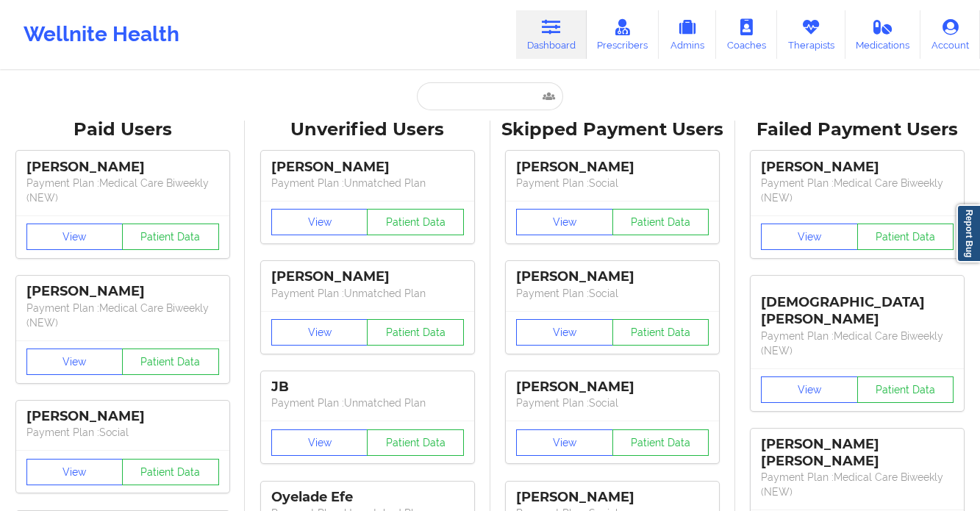 This screenshot has height=511, width=980. Describe the element at coordinates (858, 129) in the screenshot. I see `div: Failed Payment Users` at that location.